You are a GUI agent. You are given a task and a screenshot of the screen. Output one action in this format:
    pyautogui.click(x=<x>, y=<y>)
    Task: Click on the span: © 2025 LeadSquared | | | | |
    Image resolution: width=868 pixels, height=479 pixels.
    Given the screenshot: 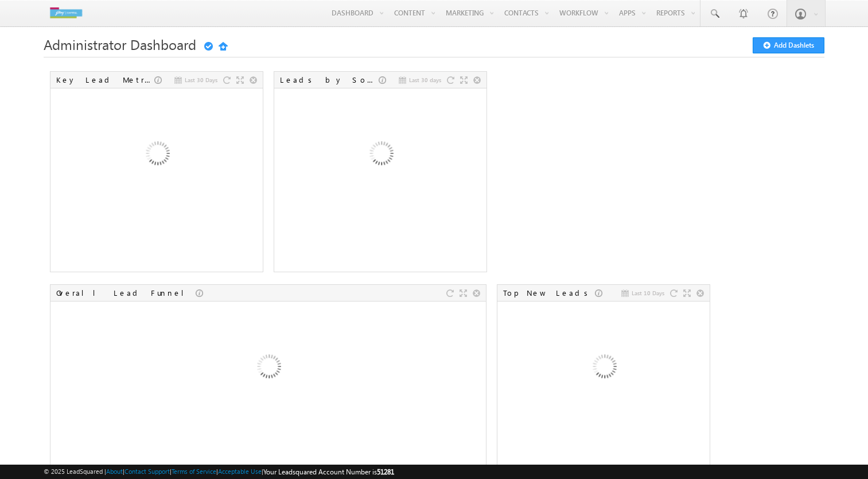 What is the action you would take?
    pyautogui.click(x=219, y=472)
    